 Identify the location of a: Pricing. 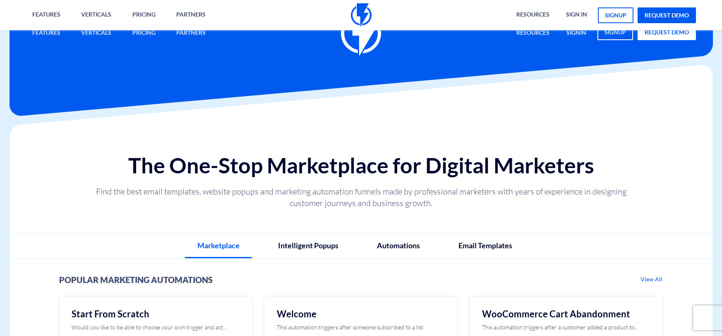
(144, 33).